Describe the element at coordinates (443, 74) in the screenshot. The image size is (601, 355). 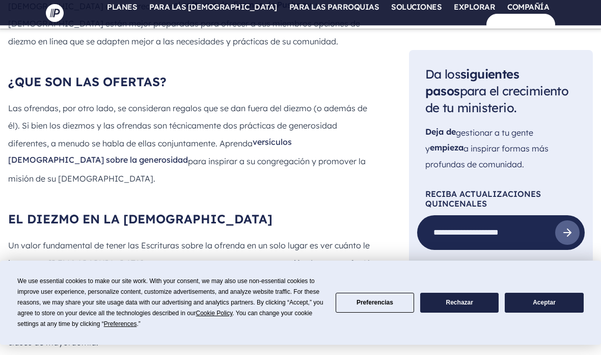
I see `font: Da los` at that location.